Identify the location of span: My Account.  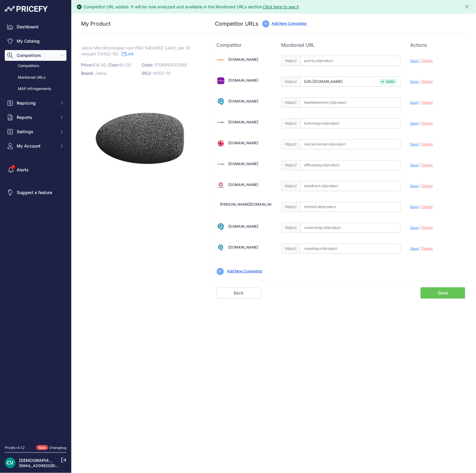
(36, 146).